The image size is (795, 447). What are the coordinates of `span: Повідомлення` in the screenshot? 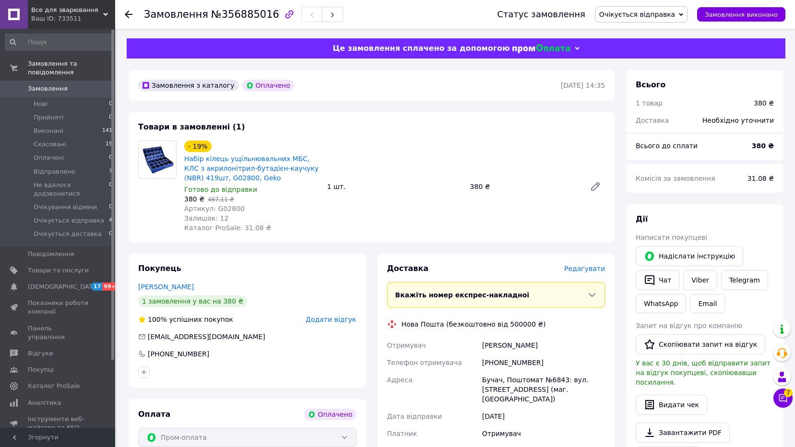 It's located at (51, 254).